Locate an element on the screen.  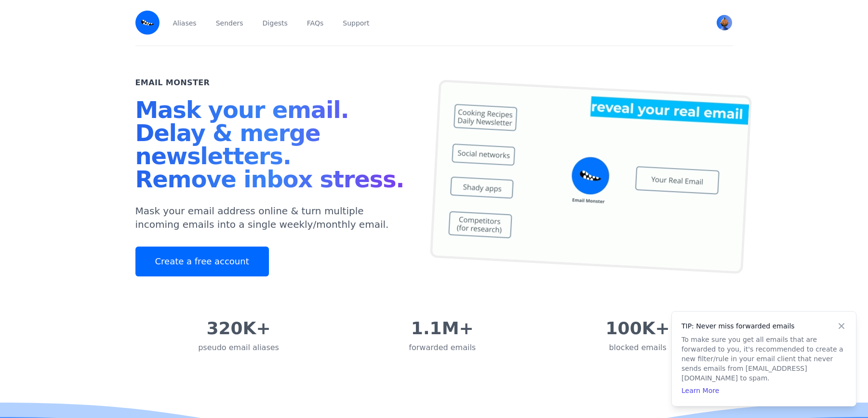
button: User menu is located at coordinates (725, 23).